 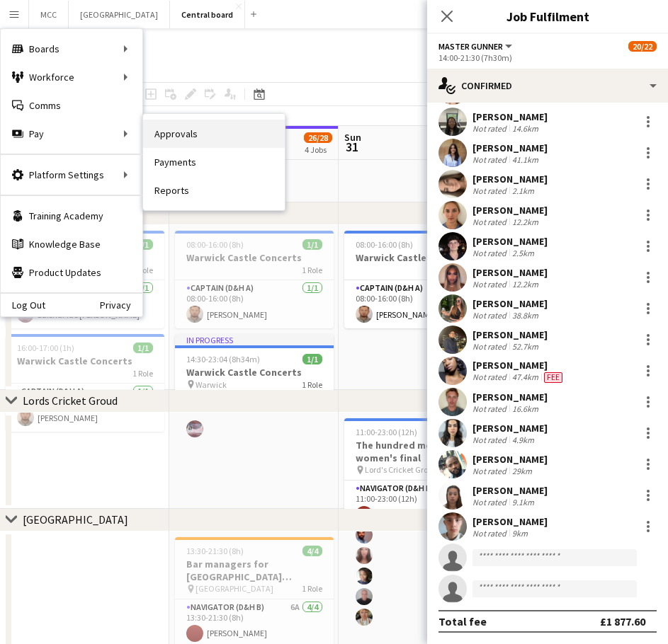 I want to click on div: £1 877.60, so click(x=622, y=621).